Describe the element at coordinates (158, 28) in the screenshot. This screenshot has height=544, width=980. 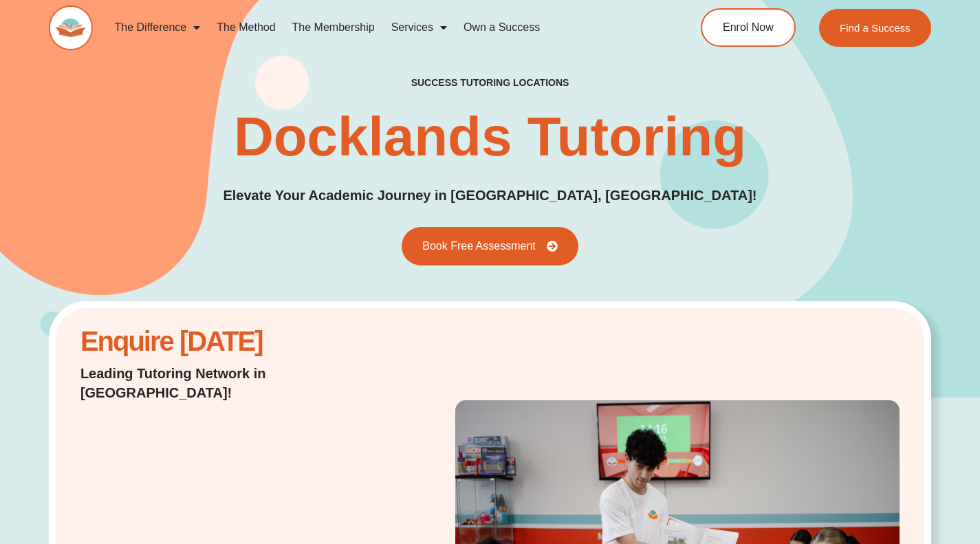
I see `a: The Difference` at that location.